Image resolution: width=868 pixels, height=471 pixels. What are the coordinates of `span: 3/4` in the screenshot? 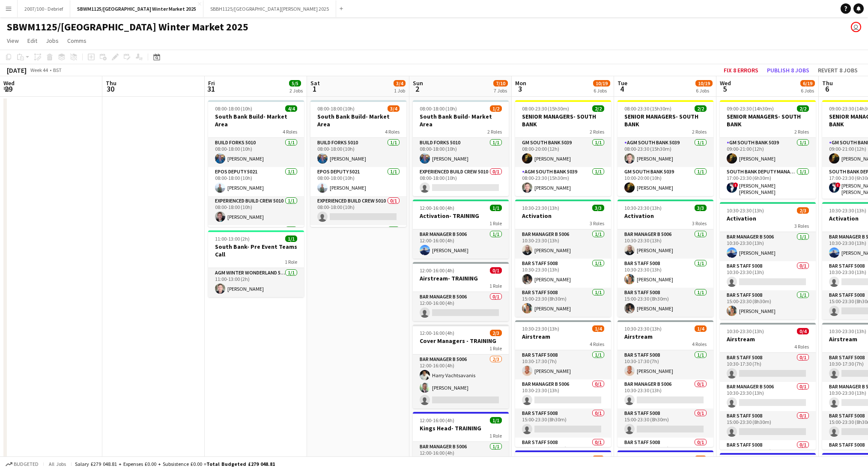 It's located at (394, 108).